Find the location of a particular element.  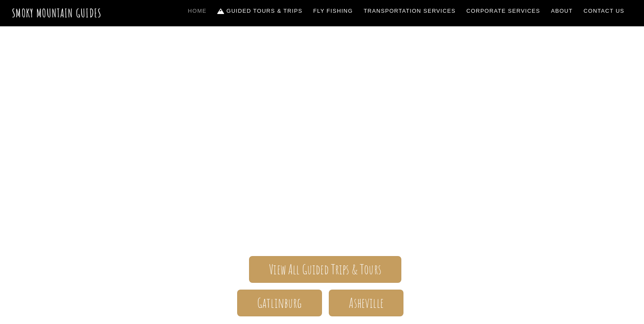

a: Guided Tours & Trips is located at coordinates (260, 11).